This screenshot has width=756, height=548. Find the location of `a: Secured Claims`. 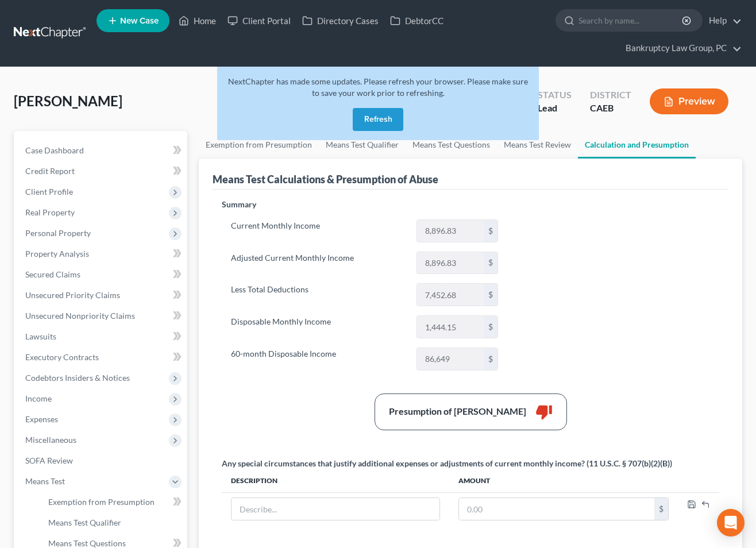

a: Secured Claims is located at coordinates (101, 275).